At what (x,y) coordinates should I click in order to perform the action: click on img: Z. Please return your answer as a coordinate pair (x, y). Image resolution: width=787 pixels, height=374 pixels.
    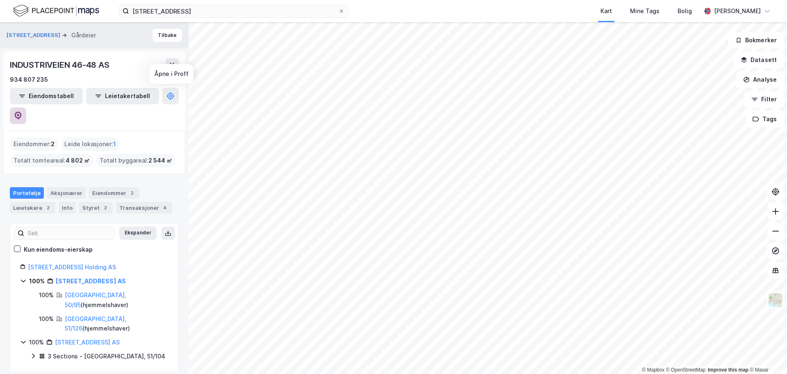
    Looking at the image, I should click on (776, 300).